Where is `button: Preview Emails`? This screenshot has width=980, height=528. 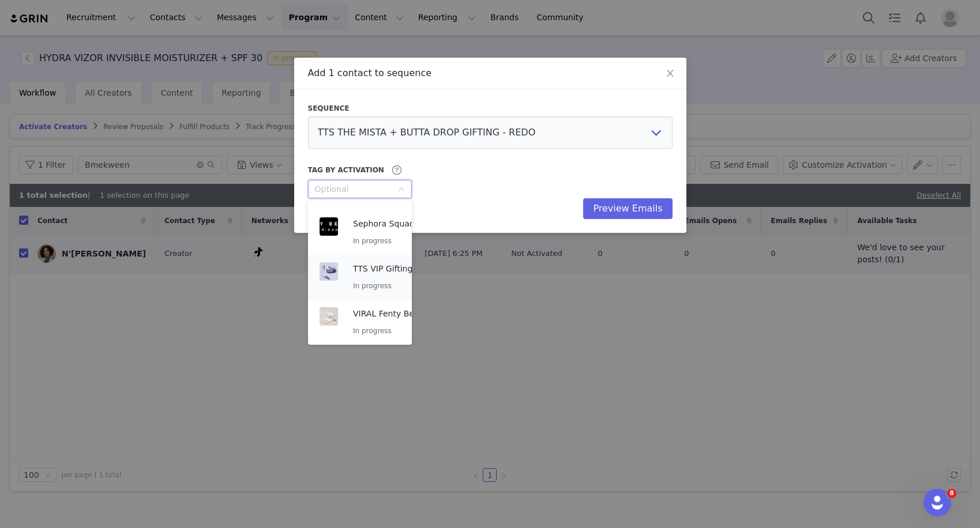 button: Preview Emails is located at coordinates (628, 209).